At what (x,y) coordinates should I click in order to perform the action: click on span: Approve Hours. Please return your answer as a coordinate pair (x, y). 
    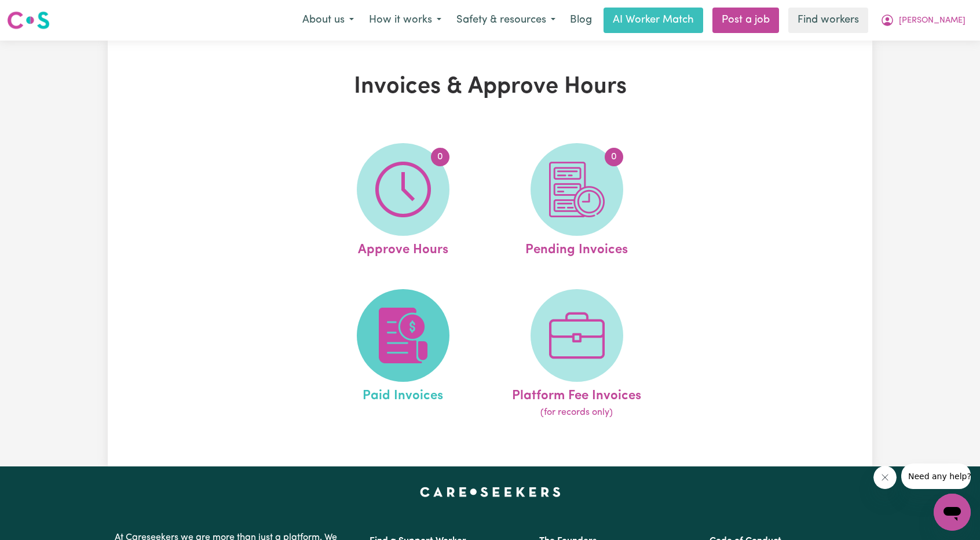
    Looking at the image, I should click on (403, 248).